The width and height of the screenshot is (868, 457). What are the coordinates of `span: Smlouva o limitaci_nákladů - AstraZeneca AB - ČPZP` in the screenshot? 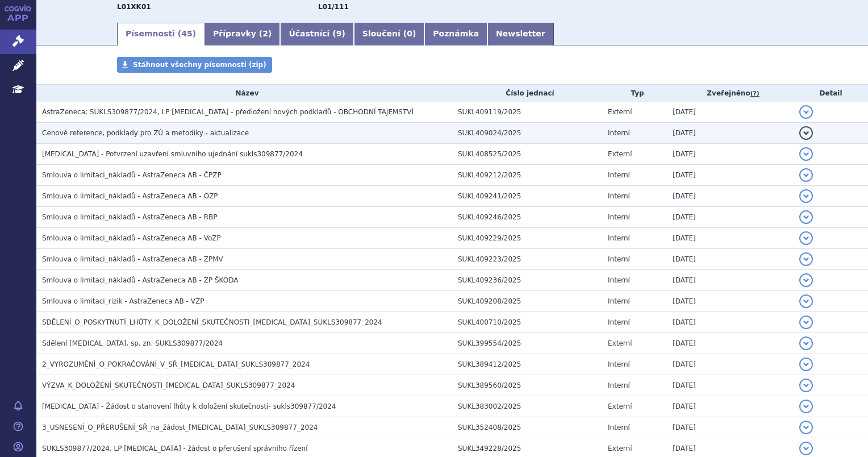 It's located at (132, 175).